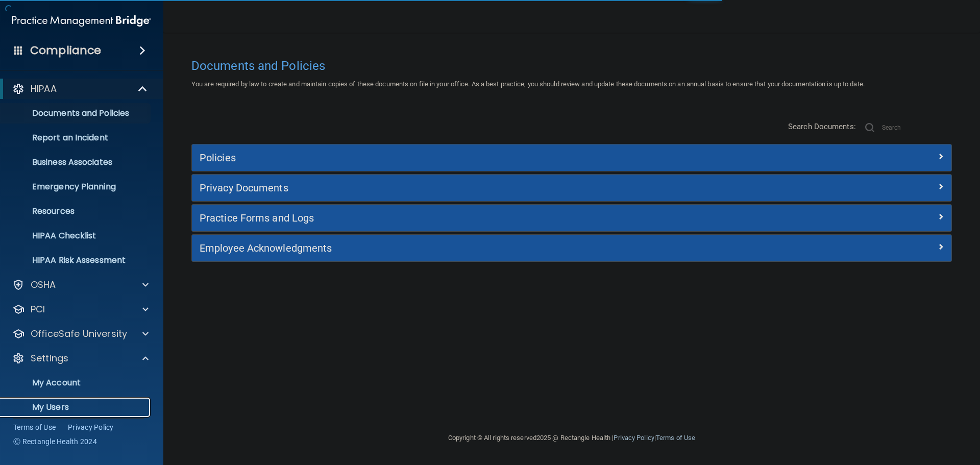  What do you see at coordinates (76, 383) in the screenshot?
I see `p: My Account` at bounding box center [76, 383].